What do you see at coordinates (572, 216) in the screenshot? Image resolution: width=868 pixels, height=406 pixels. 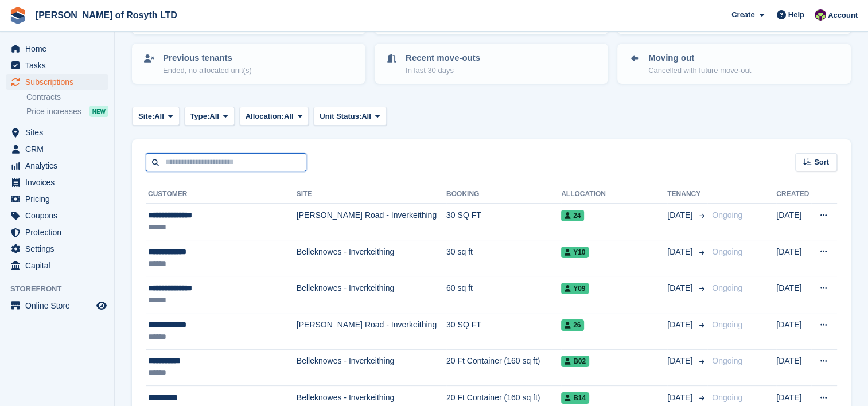 I see `span: 24` at bounding box center [572, 216].